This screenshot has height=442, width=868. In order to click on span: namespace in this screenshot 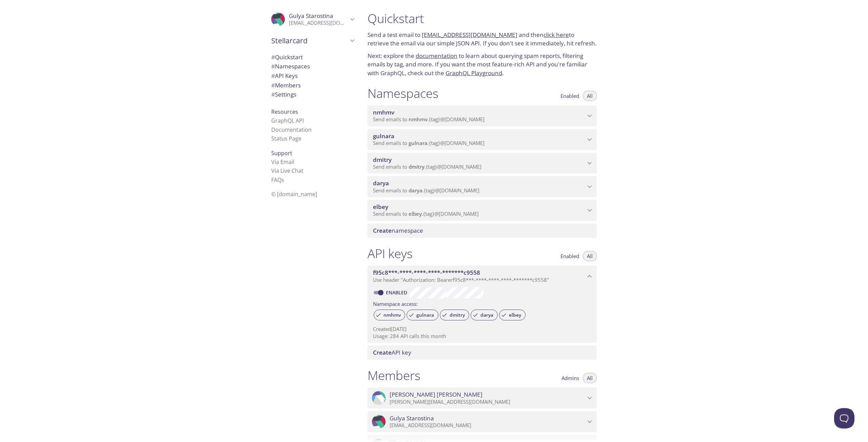, I will do `click(398, 231)`.